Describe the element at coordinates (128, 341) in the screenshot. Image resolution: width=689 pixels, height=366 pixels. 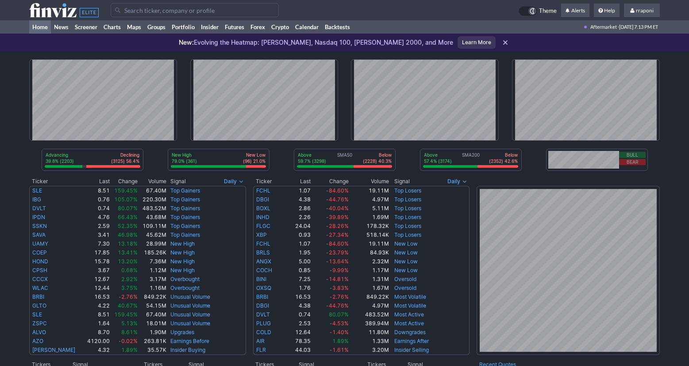
I see `span: -0.02%` at that location.